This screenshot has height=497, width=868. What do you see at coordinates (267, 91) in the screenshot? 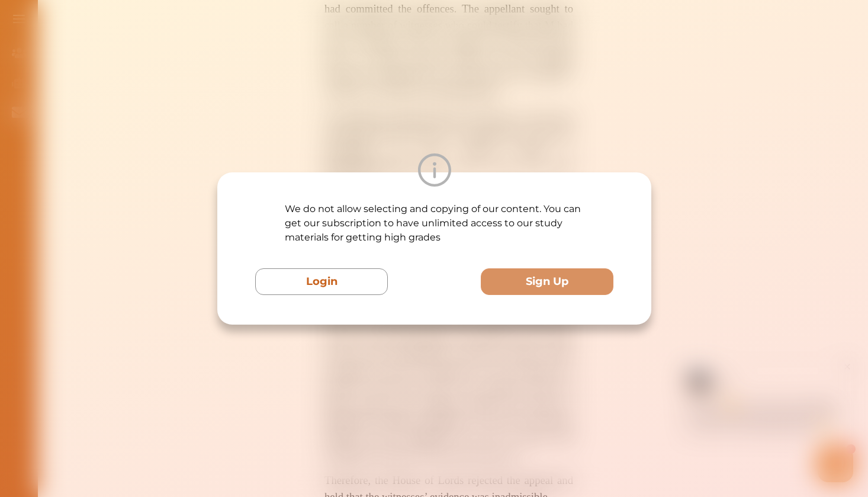
I see `i: 1` at bounding box center [267, 91].